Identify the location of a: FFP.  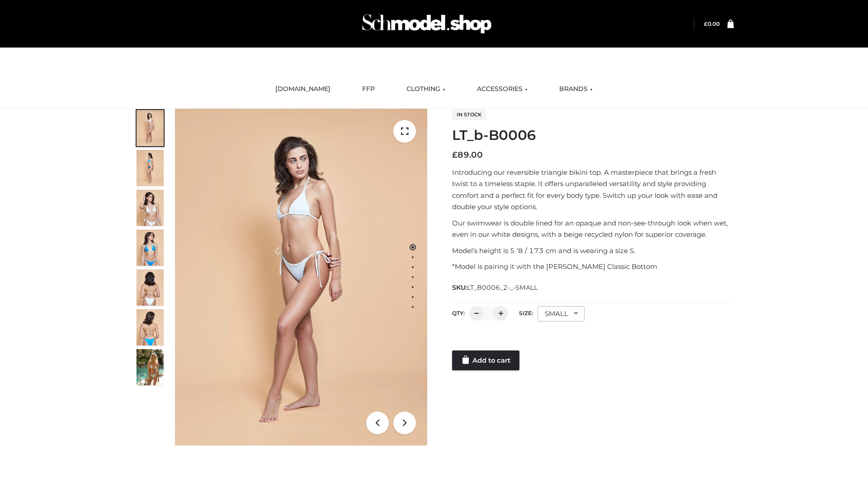
(368, 89).